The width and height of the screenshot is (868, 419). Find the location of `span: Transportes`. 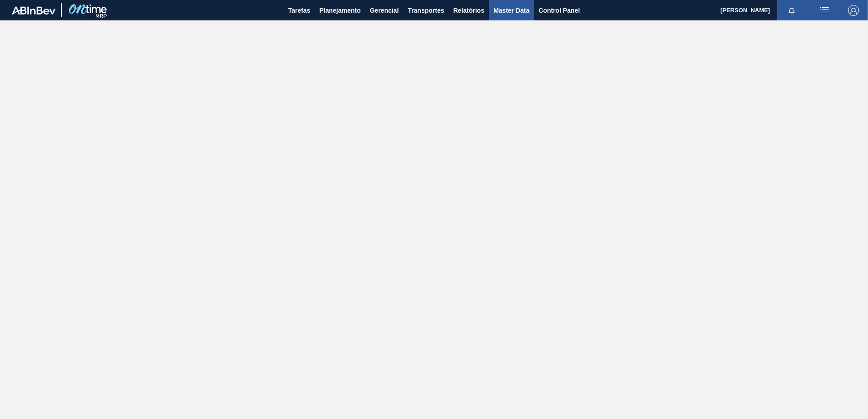

span: Transportes is located at coordinates (426, 10).